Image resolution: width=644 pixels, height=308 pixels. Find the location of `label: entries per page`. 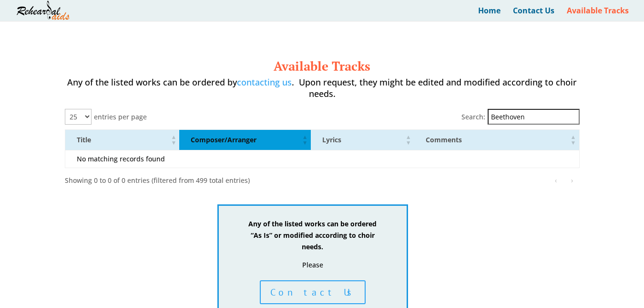

label: entries per page is located at coordinates (121, 117).